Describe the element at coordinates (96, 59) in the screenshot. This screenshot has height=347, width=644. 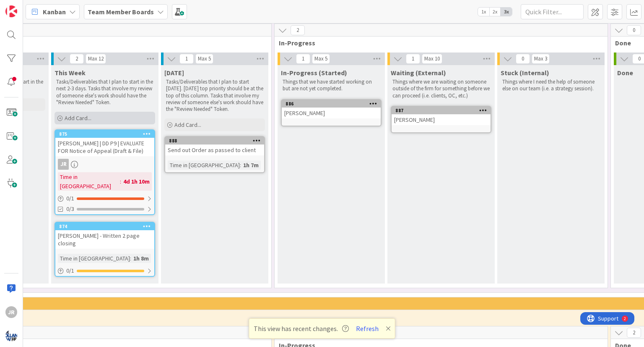
I see `div: Max 12` at that location.